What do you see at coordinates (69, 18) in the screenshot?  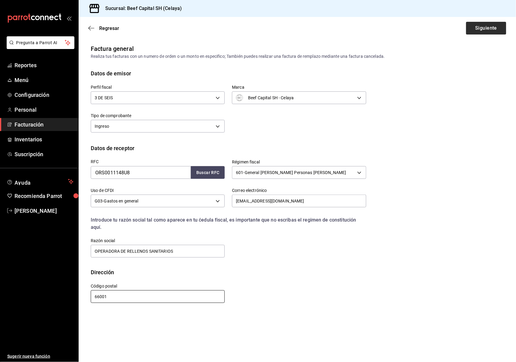 I see `button: open_drawer_menu` at bounding box center [69, 18].